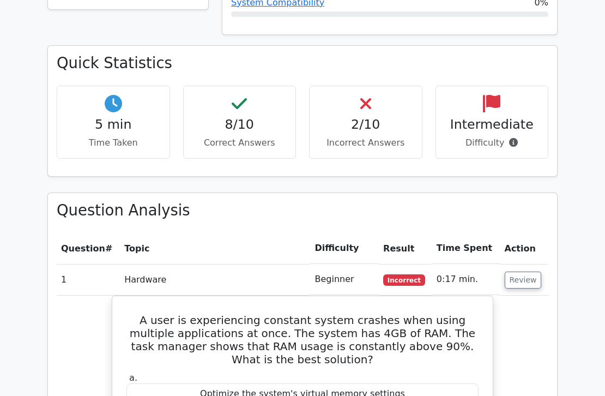 The height and width of the screenshot is (396, 605). What do you see at coordinates (406, 248) in the screenshot?
I see `th: Result` at bounding box center [406, 248].